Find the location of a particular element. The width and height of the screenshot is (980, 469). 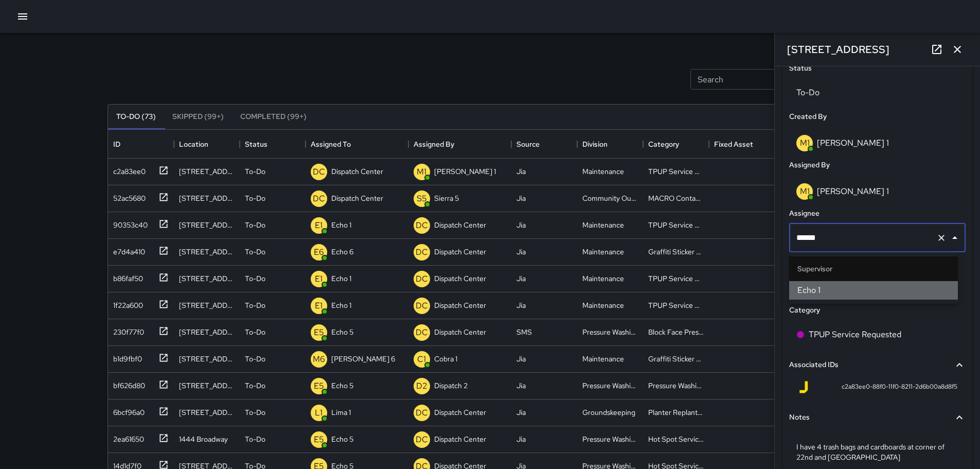

div: b1d9fbf0 is located at coordinates (126, 357).